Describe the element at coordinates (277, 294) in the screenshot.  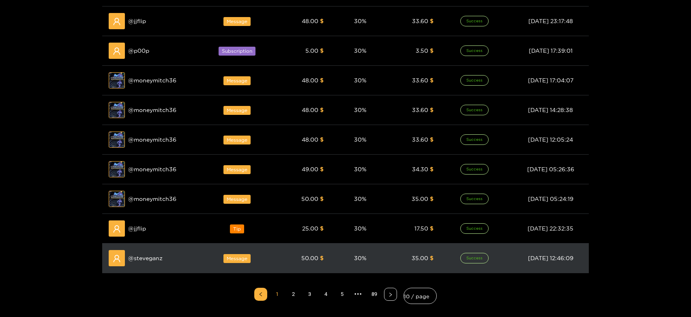
I see `li: 1` at that location.